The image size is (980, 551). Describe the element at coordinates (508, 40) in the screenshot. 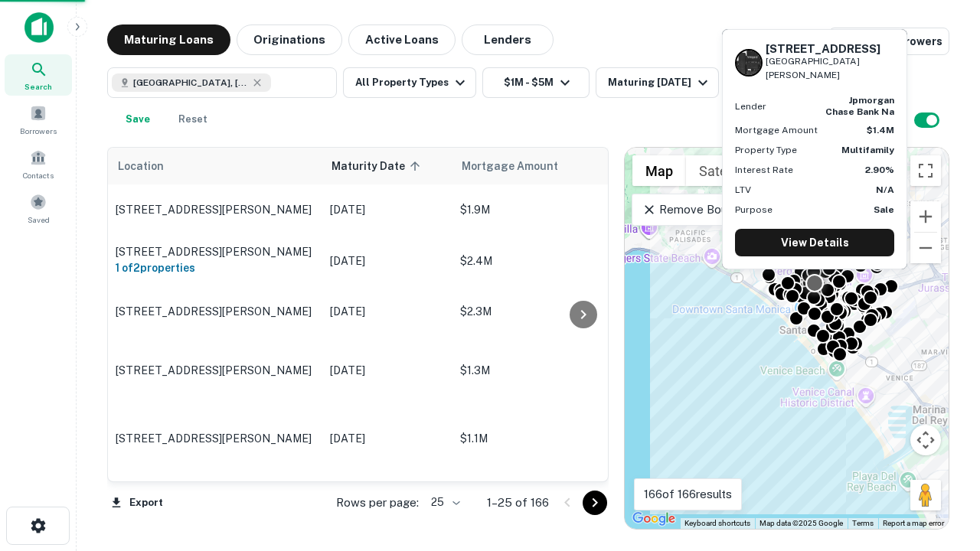

I see `button: Lenders` at that location.